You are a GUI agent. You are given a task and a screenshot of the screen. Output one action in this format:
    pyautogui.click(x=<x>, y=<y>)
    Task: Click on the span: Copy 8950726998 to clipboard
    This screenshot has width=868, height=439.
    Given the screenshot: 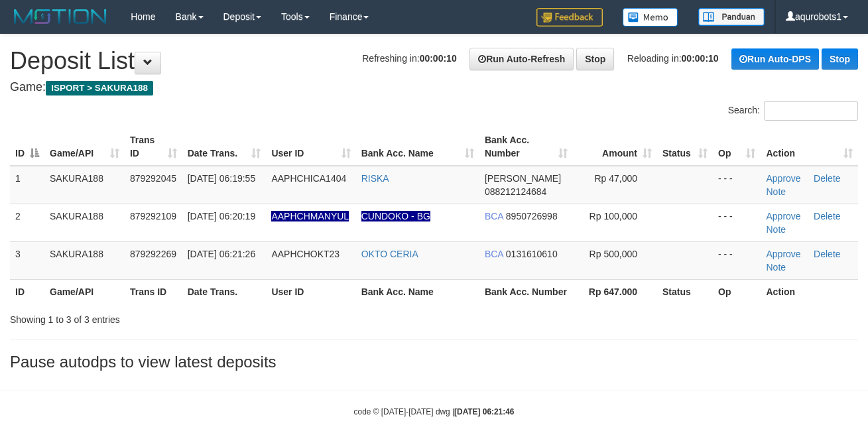 What is the action you would take?
    pyautogui.click(x=532, y=216)
    